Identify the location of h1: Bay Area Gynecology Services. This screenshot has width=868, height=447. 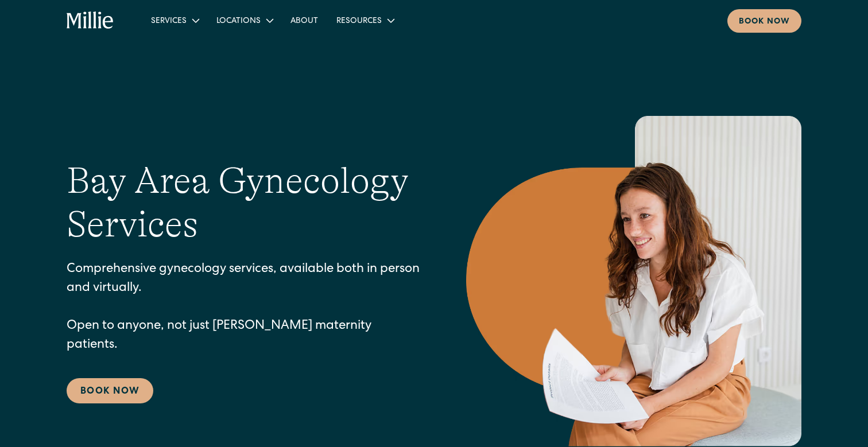
(243, 203).